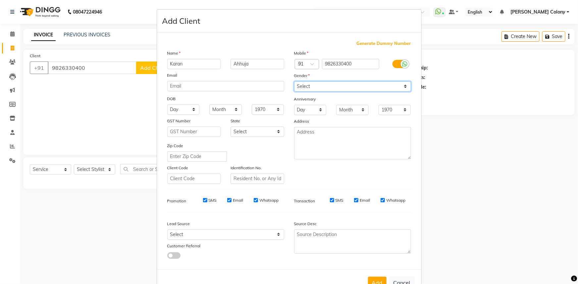 The height and width of the screenshot is (284, 578). What do you see at coordinates (235, 121) in the screenshot?
I see `label: State` at bounding box center [235, 121].